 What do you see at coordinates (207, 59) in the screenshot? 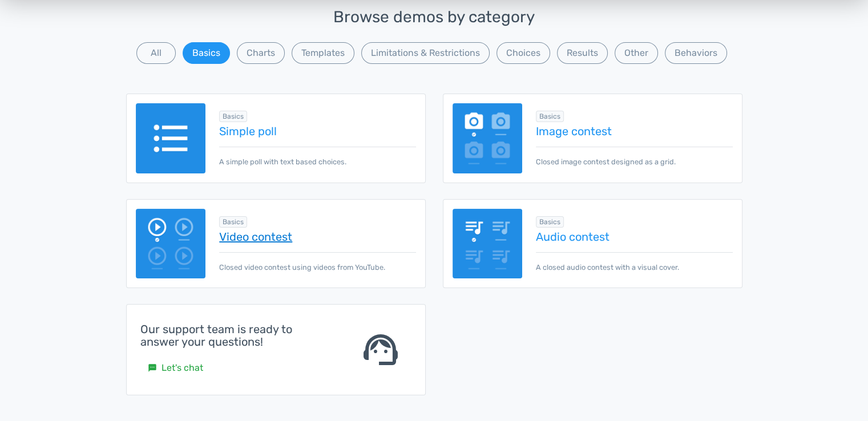
I see `span: Blue` at bounding box center [207, 59].